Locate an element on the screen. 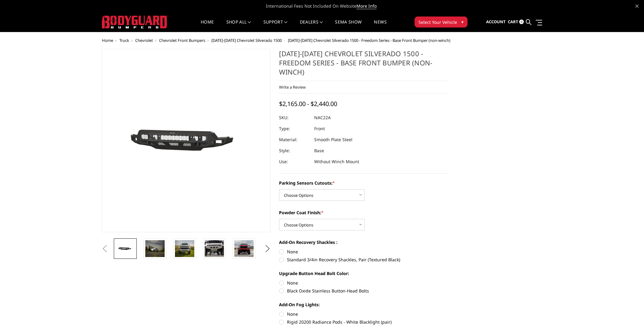 This screenshot has height=327, width=644. dt: Material: is located at coordinates (295, 140).